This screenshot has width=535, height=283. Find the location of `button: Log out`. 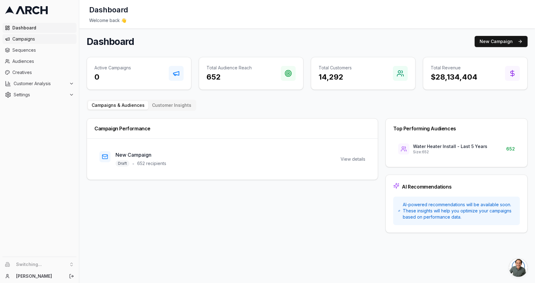

button: Log out is located at coordinates (72, 276).